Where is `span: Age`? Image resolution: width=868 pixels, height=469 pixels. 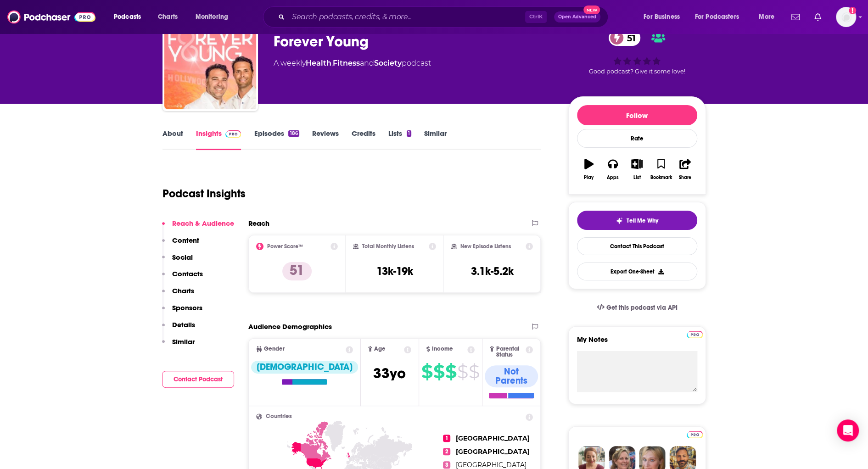 span: Age is located at coordinates (380, 349).